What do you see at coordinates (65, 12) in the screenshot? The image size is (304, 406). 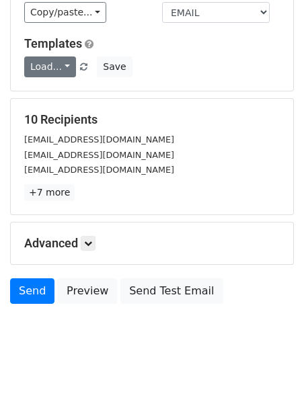 I see `a: Copy/paste...` at bounding box center [65, 12].